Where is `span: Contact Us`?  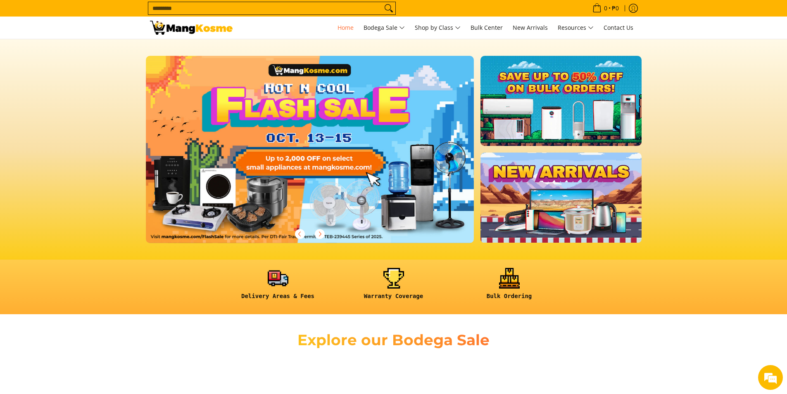 span: Contact Us is located at coordinates (618, 27).